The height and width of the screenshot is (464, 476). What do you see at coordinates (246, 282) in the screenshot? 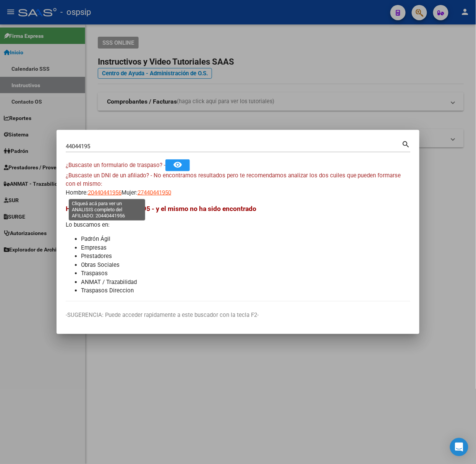
I see `li: ANMAT / Trazabilidad` at bounding box center [246, 282].